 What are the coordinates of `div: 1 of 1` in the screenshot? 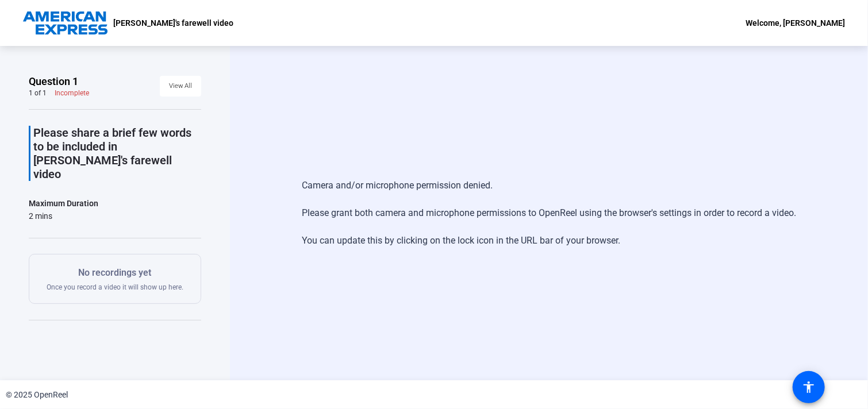 It's located at (37, 93).